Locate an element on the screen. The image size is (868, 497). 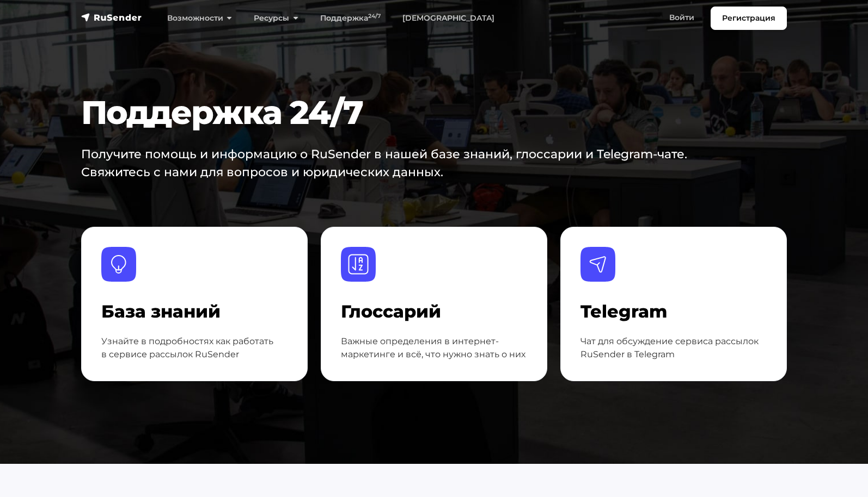
a: Возможности is located at coordinates (200, 18).